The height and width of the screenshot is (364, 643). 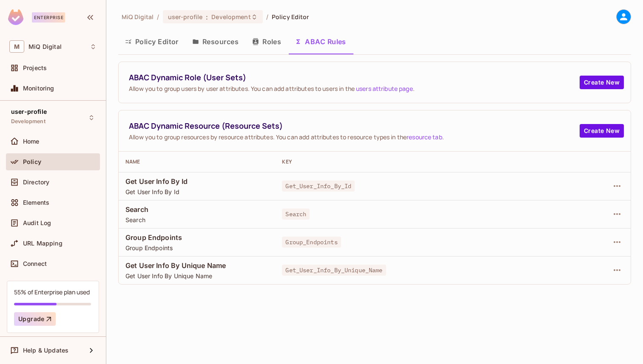 What do you see at coordinates (45, 47) in the screenshot?
I see `span: Workspace: MiQ Digital` at bounding box center [45, 47].